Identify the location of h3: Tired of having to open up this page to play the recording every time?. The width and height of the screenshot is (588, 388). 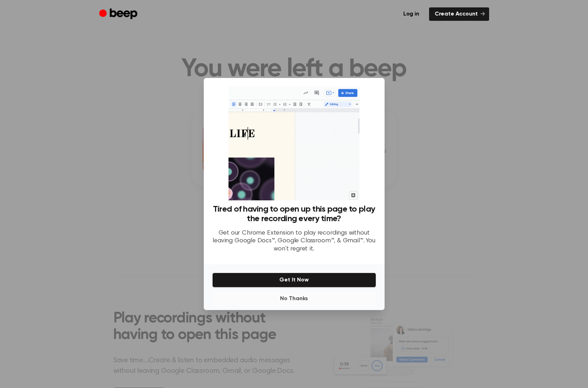
(294, 214).